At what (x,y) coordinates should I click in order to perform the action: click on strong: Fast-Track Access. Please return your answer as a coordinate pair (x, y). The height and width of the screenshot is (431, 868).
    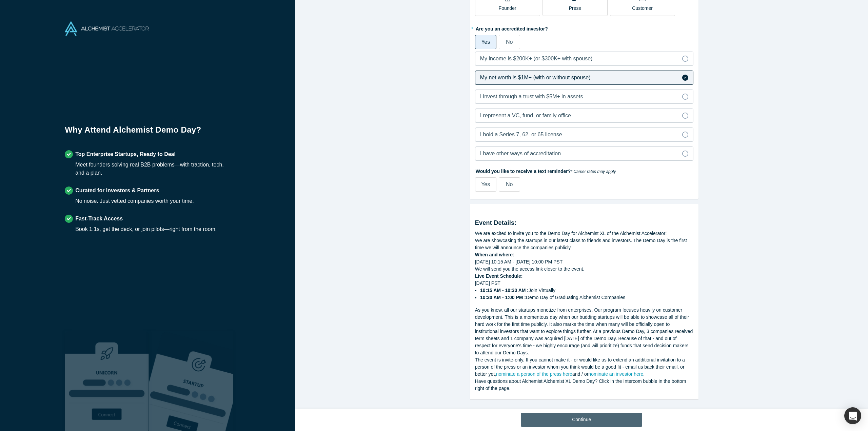
    Looking at the image, I should click on (99, 218).